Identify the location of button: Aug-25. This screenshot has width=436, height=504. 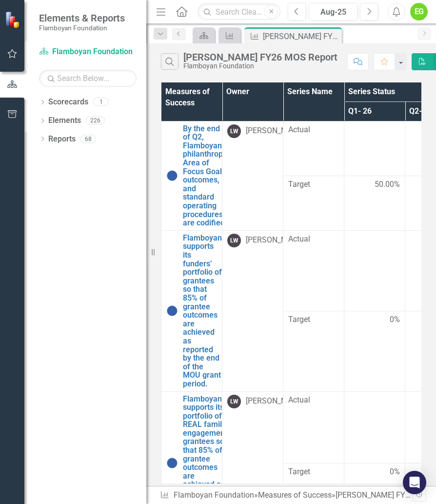
(333, 12).